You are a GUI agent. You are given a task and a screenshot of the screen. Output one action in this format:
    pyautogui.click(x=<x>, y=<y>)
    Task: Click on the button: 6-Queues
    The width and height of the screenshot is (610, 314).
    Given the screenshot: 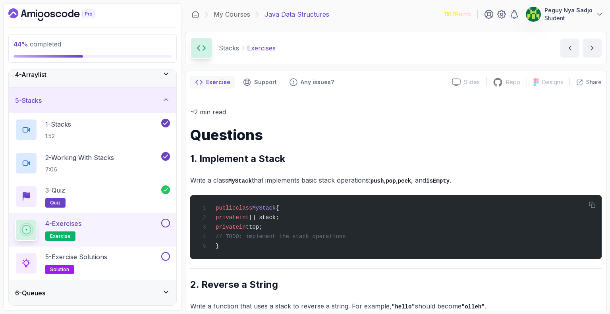 What is the action you would take?
    pyautogui.click(x=92, y=293)
    